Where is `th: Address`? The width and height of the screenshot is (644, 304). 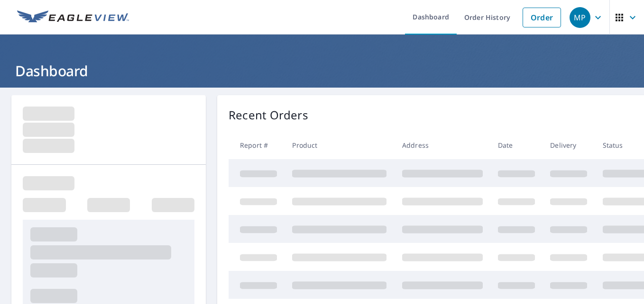
th: Address is located at coordinates (443, 145).